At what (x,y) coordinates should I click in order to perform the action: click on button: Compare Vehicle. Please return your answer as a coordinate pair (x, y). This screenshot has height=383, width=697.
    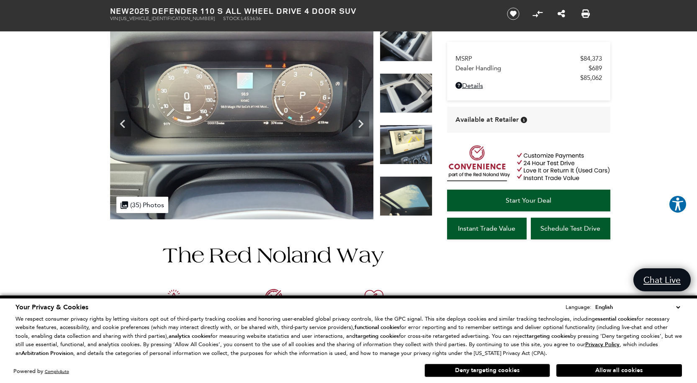
    Looking at the image, I should click on (537, 14).